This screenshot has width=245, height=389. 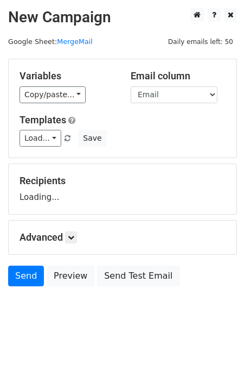 I want to click on a: MergeMail, so click(x=75, y=41).